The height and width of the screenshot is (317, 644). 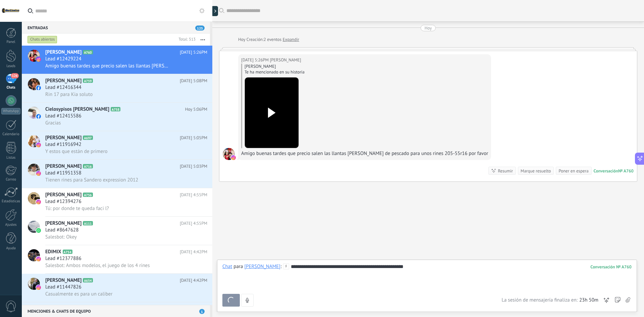 I want to click on span: A697, so click(x=88, y=138).